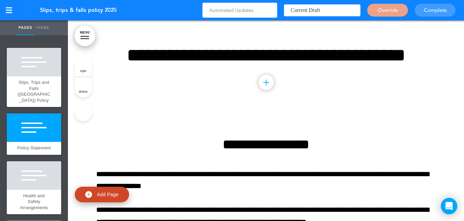 This screenshot has height=221, width=464. Describe the element at coordinates (34, 149) in the screenshot. I see `a: Policy Statement` at that location.